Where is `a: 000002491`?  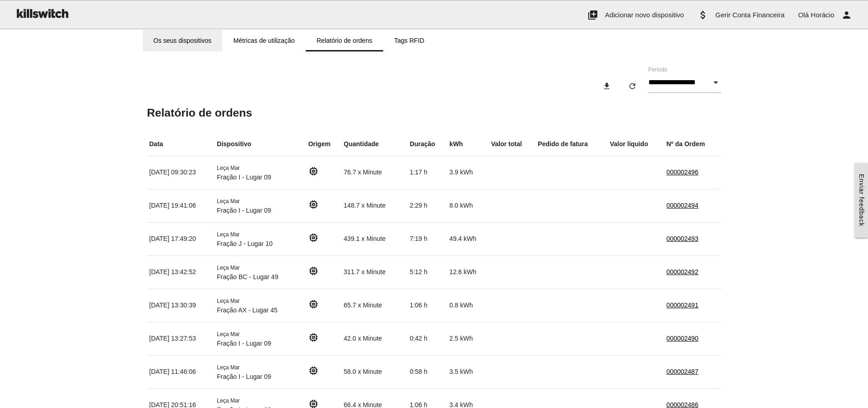
a: 000002491 is located at coordinates (683, 305).